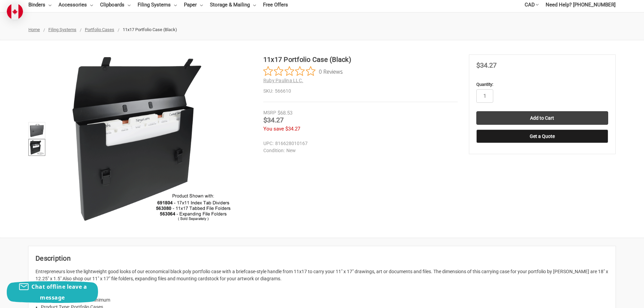 The width and height of the screenshot is (644, 308). Describe the element at coordinates (62, 29) in the screenshot. I see `a: Filing Systems` at that location.